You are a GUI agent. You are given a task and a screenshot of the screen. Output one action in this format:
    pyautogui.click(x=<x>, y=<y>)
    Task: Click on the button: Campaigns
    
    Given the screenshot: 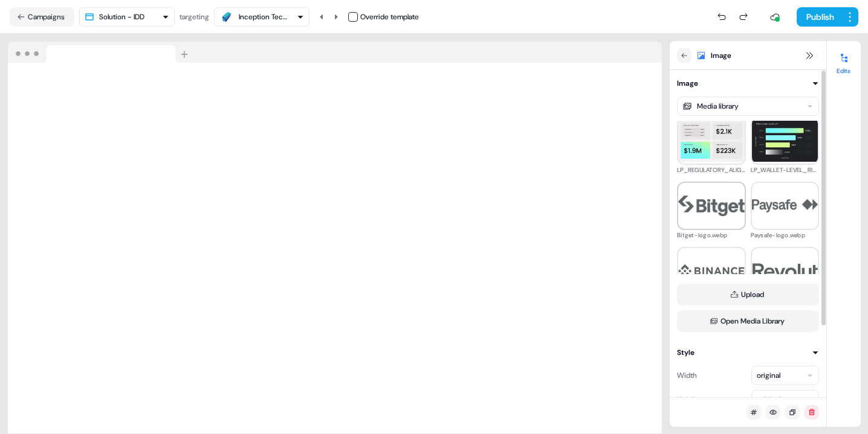 What is the action you would take?
    pyautogui.click(x=42, y=17)
    